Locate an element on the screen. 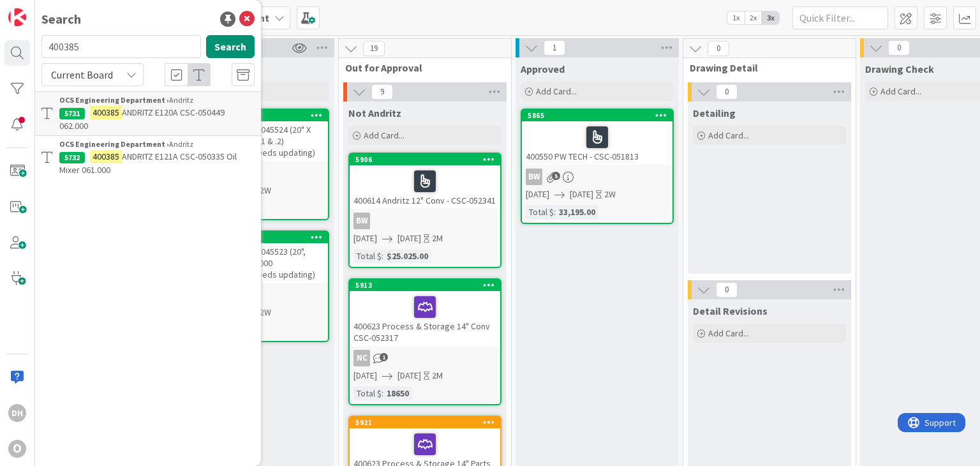  a: OCS Engineering Department ›Andritz5732400385ANDRITZ E121A CSC-050335 Oil Mixer 061.000 is located at coordinates (148, 158).